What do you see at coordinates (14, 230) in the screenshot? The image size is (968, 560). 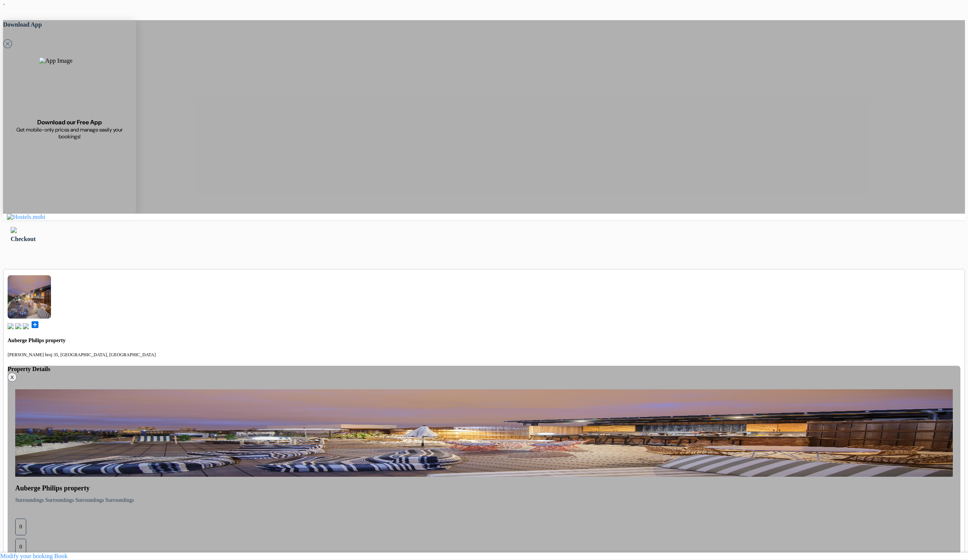 I see `img: left_arrow.svg` at bounding box center [14, 230].